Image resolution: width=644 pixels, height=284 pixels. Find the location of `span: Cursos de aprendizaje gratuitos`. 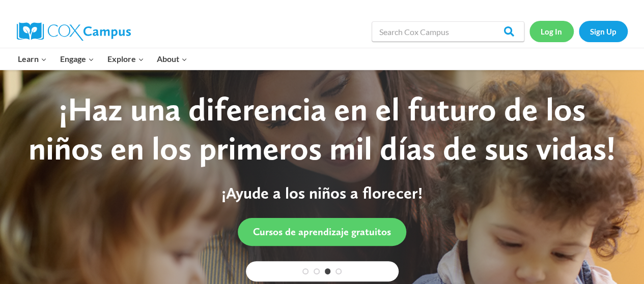

span: Cursos de aprendizaje gratuitos is located at coordinates (322, 232).